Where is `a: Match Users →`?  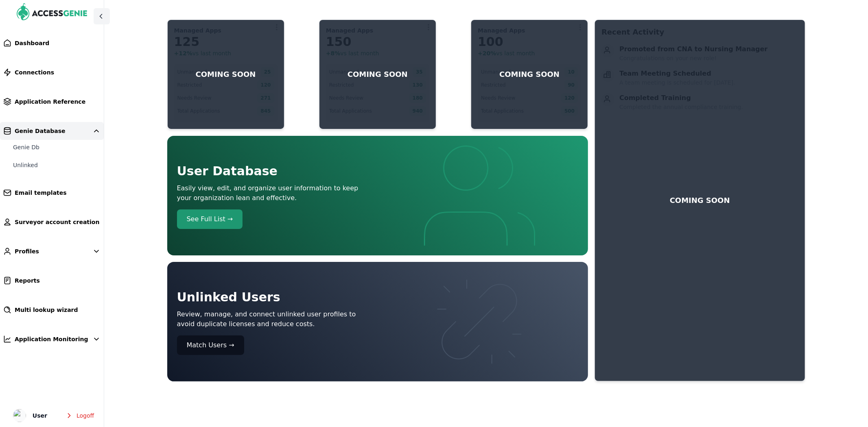
a: Match Users → is located at coordinates (276, 346).